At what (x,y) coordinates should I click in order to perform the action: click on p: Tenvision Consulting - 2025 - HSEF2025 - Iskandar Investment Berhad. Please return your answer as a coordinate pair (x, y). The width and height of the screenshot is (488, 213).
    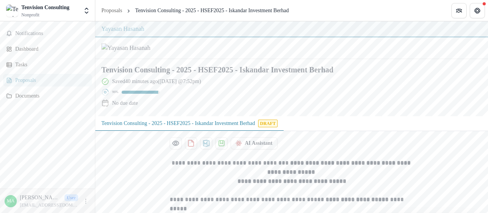
    Looking at the image, I should click on (178, 123).